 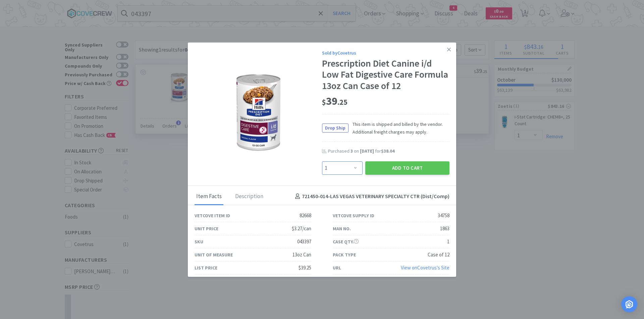 I want to click on span: $38.04, so click(x=388, y=151).